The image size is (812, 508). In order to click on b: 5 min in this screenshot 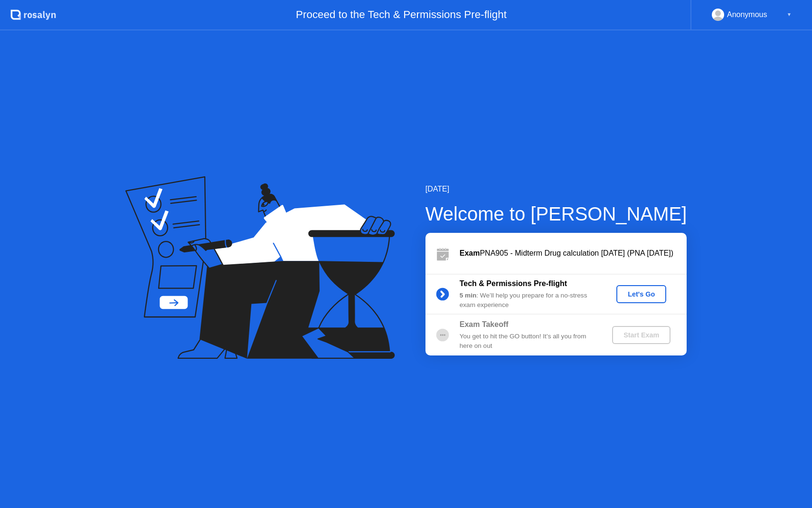, I will do `click(468, 295)`.